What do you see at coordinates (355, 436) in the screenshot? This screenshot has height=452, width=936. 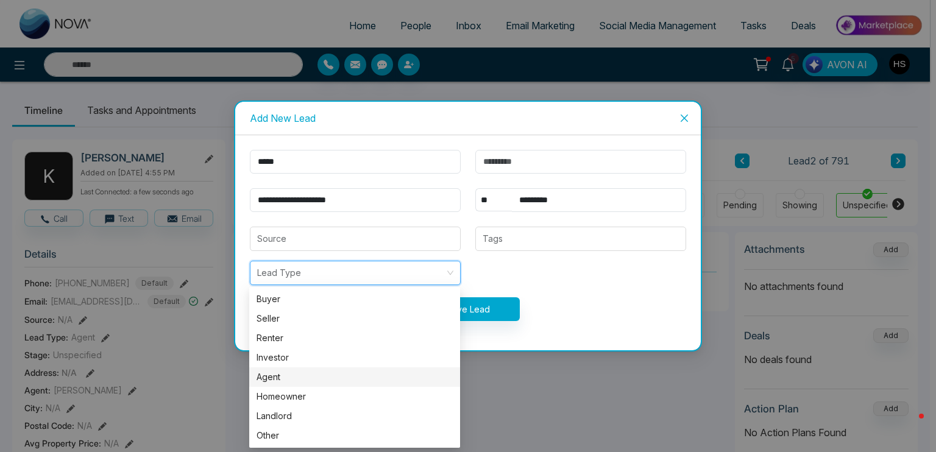 I see `div: Other` at bounding box center [355, 436].